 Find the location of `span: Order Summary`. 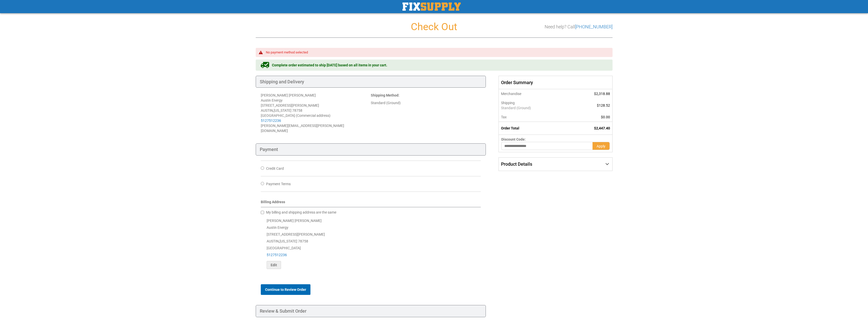

span: Order Summary is located at coordinates (555, 82).